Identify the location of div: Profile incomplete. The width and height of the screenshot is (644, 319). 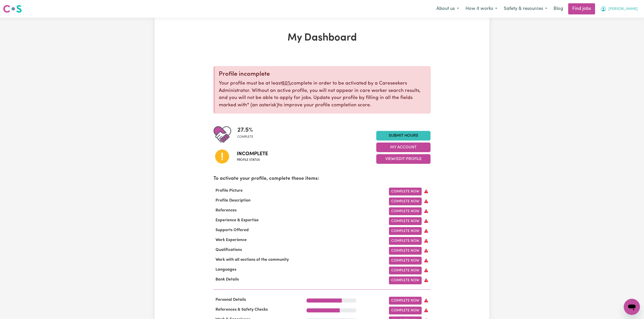
(322, 74).